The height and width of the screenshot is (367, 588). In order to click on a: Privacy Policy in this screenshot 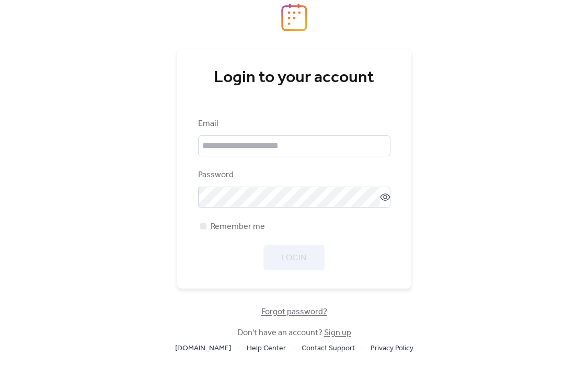, I will do `click(392, 348)`.